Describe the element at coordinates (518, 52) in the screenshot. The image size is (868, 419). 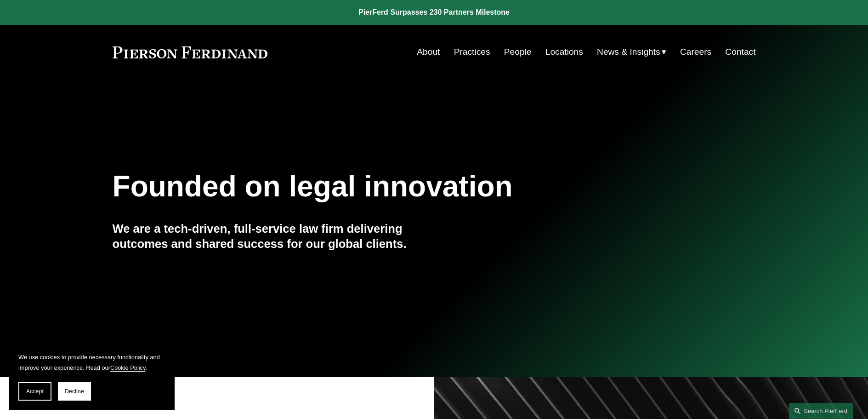
I see `a: People` at that location.